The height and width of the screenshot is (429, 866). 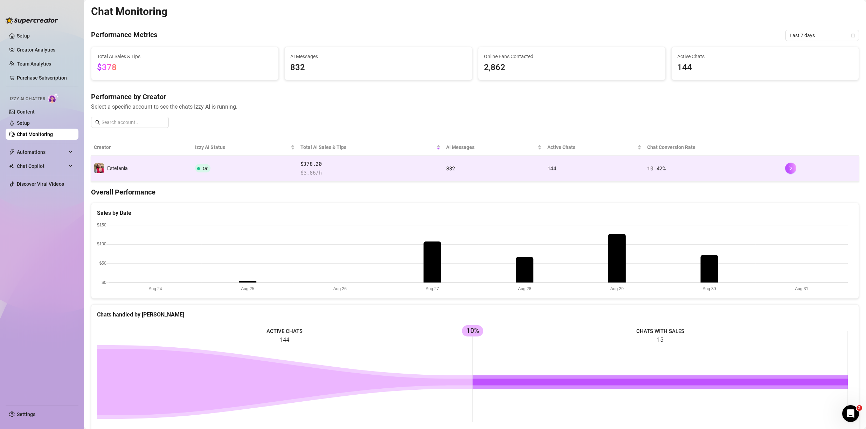 I want to click on span: right, so click(x=791, y=168).